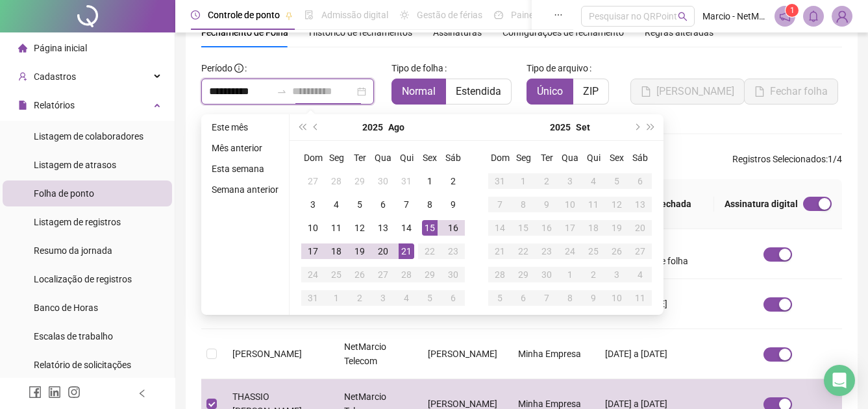 The image size is (868, 409). I want to click on th: Qua, so click(382, 157).